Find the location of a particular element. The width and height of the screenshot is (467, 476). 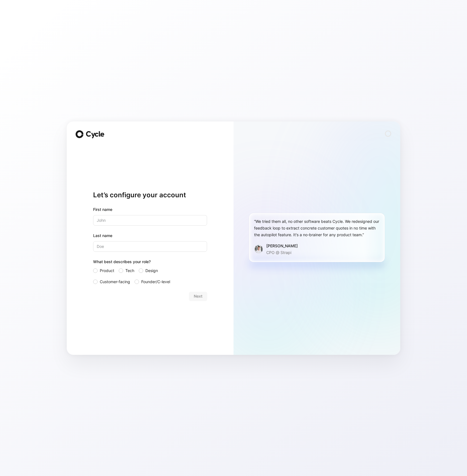

div: “We tried them all, no other software beats Cycle. We redesigned our feedback loop to extract con... is located at coordinates (317, 228).